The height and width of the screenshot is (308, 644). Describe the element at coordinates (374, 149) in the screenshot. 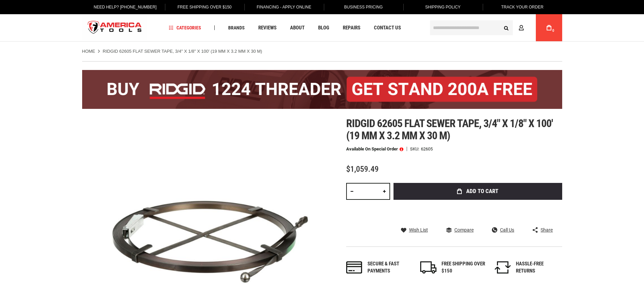

I see `p: Available on Special Order` at that location.